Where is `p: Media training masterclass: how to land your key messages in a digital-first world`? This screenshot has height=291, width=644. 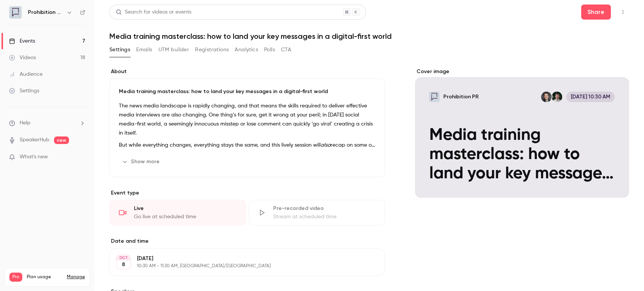 p: Media training masterclass: how to land your key messages in a digital-first world is located at coordinates (247, 92).